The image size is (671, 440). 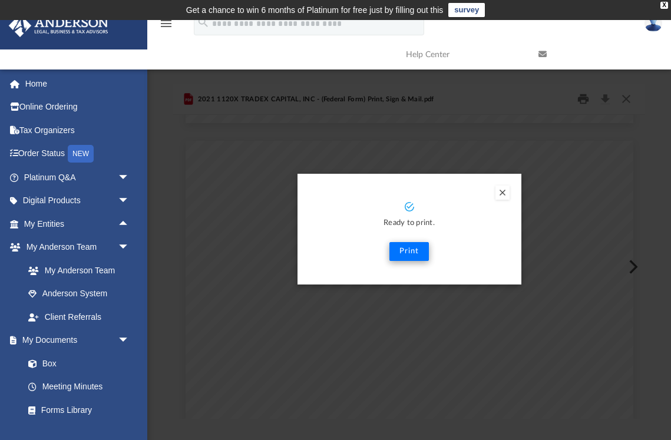 I want to click on a: Tax Organizers, so click(x=78, y=130).